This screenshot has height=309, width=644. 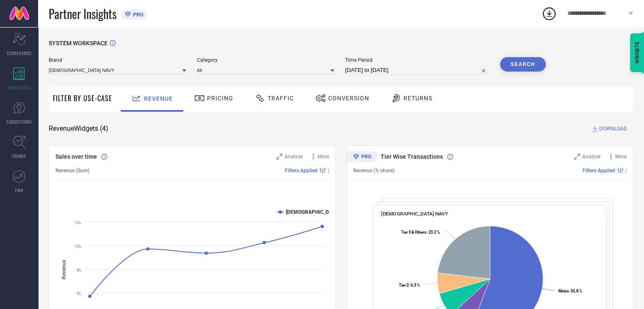 I want to click on tspan: Tier 2, so click(x=403, y=285).